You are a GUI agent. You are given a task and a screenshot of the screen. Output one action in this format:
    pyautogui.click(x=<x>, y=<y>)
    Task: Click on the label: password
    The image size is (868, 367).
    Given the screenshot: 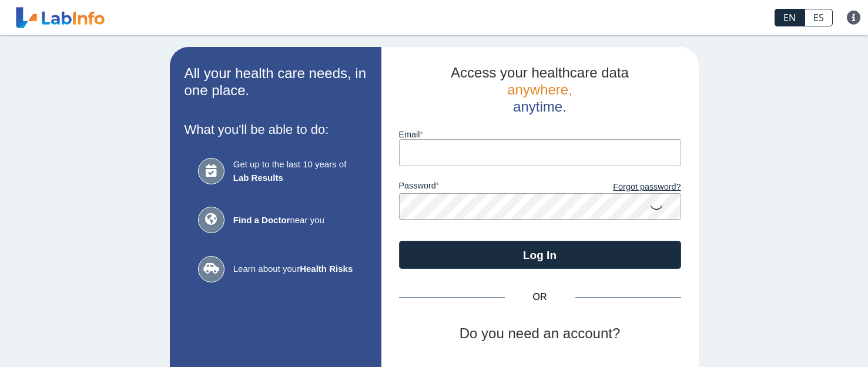 What is the action you would take?
    pyautogui.click(x=470, y=187)
    